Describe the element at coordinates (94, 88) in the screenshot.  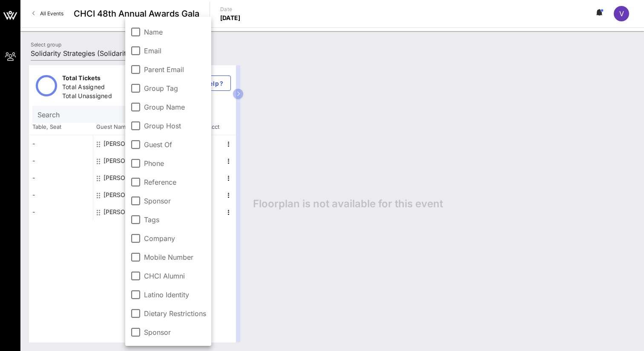
I see `div: Total Assigned` at that location.